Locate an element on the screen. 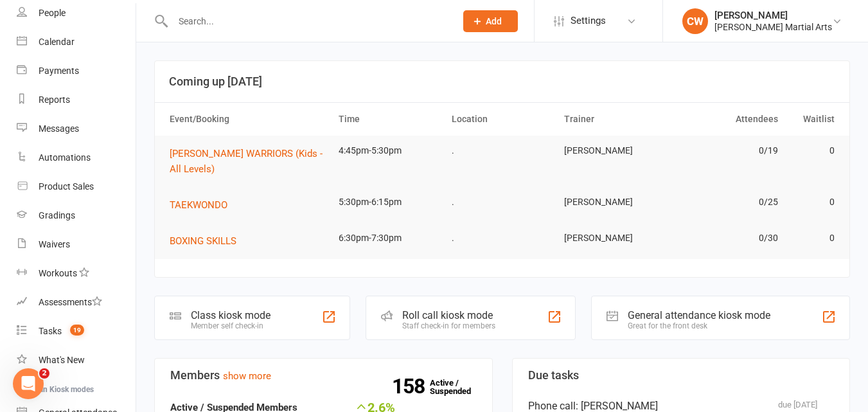 The height and width of the screenshot is (412, 868). th: Event/Booking is located at coordinates (248, 119).